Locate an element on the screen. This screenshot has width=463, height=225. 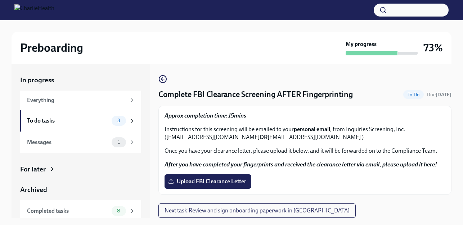
a: In progress is located at coordinates (81, 80).